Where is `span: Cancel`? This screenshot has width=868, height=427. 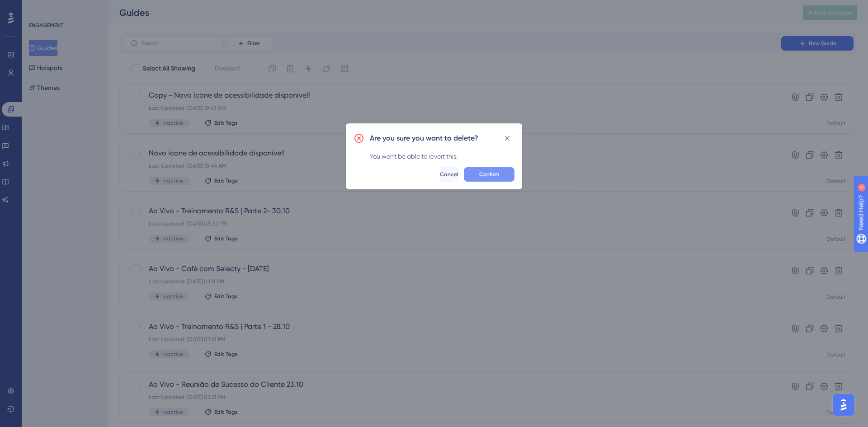
span: Cancel is located at coordinates (449, 175).